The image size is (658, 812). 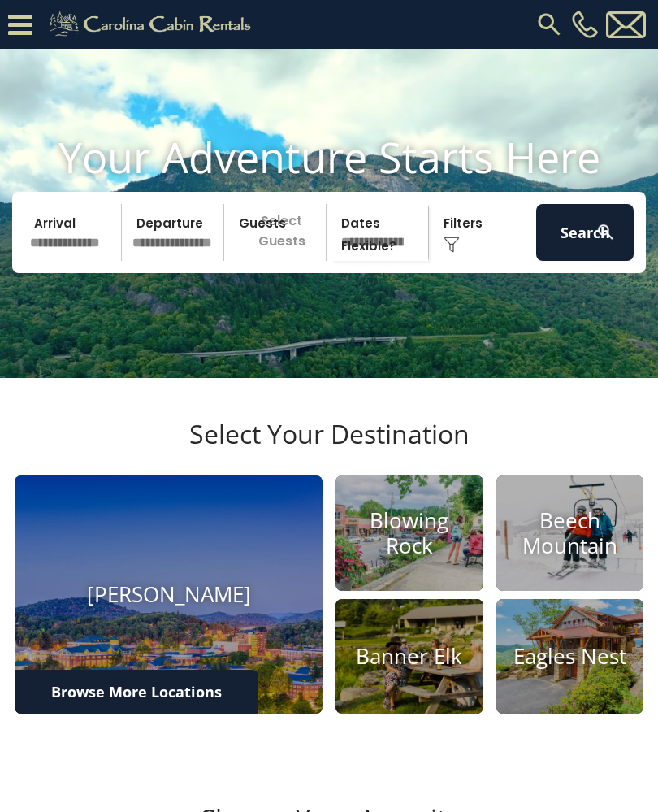 What do you see at coordinates (550, 24) in the screenshot?
I see `img: search-regular.svg` at bounding box center [550, 24].